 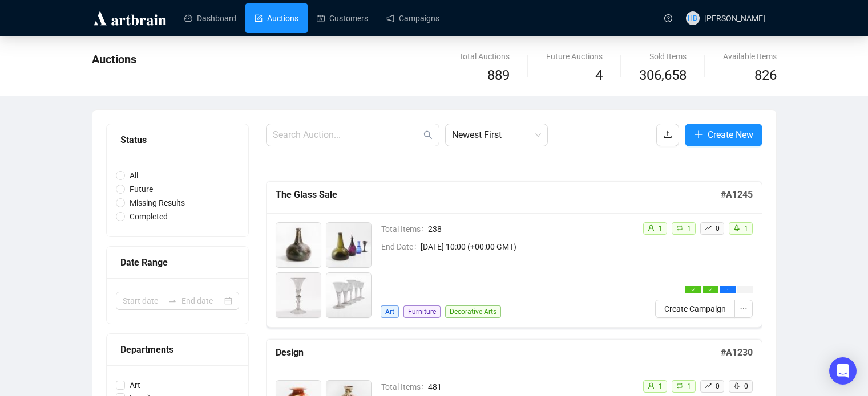 I want to click on span: 826, so click(x=766, y=75).